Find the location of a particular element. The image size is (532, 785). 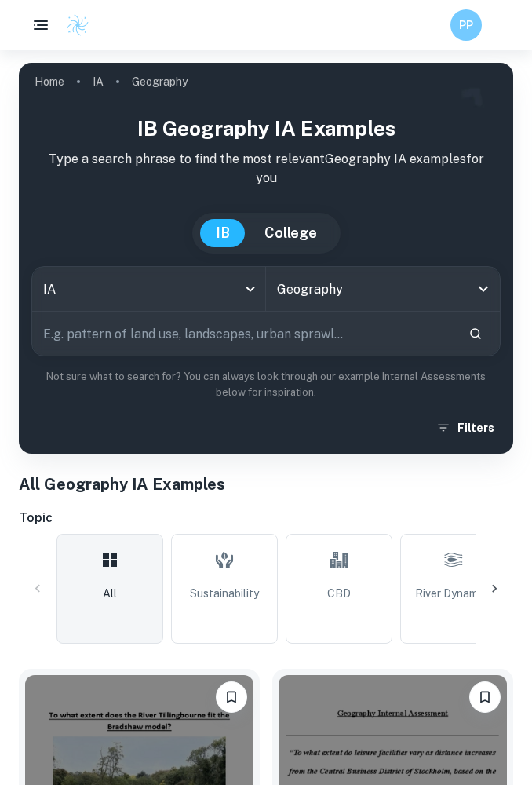

a: Clastify logo is located at coordinates (73, 25).